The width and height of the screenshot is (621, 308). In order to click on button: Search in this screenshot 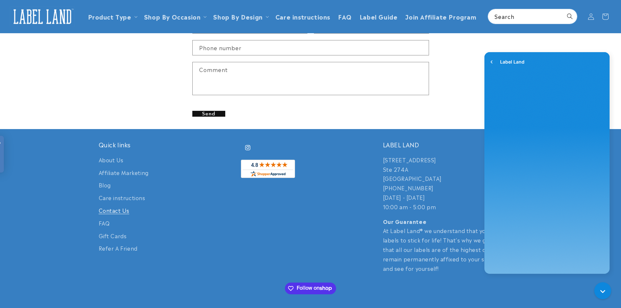, I will do `click(569, 16)`.